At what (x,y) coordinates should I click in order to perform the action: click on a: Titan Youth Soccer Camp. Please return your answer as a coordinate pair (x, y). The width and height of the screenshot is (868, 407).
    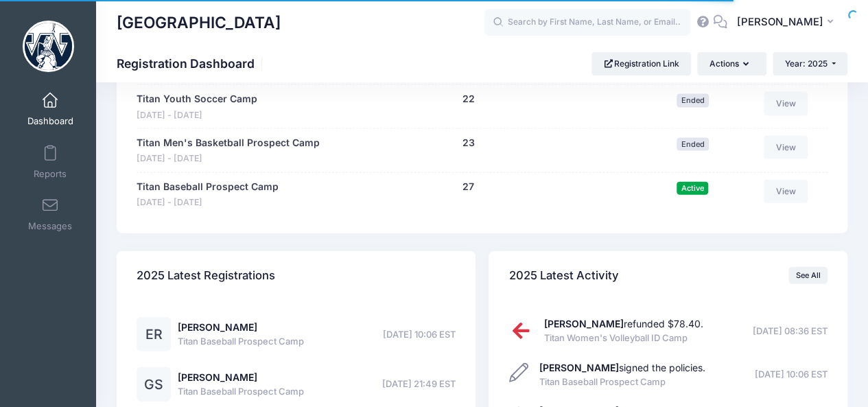
    Looking at the image, I should click on (197, 99).